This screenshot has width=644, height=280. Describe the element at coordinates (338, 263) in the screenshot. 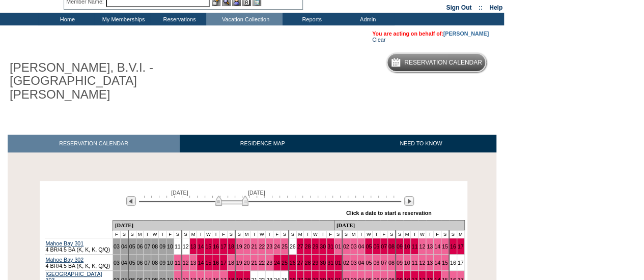

I see `a: 01` at that location.